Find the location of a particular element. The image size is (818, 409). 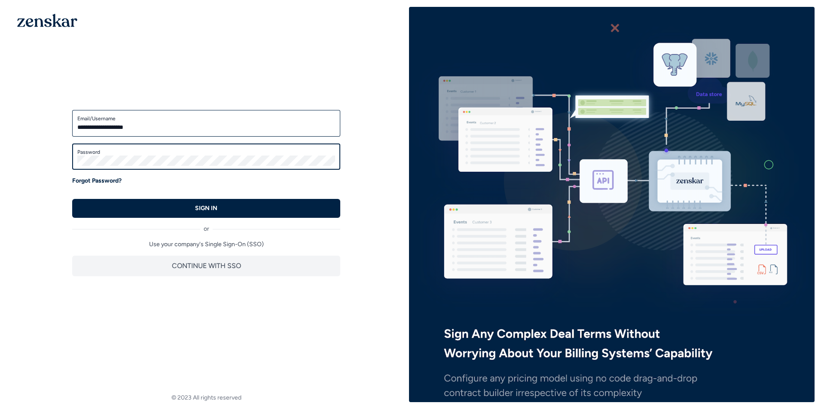

div: or is located at coordinates (206, 226).